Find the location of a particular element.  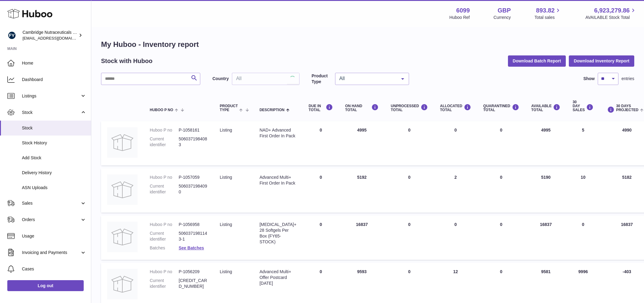

span: AVAILABLE Stock Total is located at coordinates (611, 17).